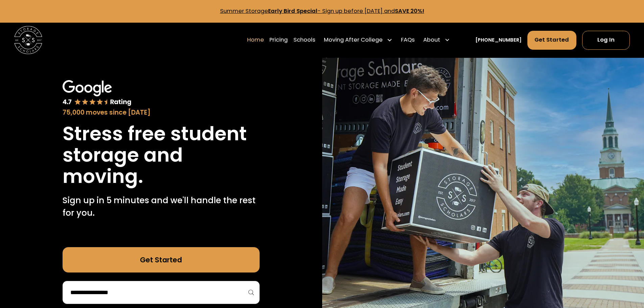  What do you see at coordinates (97, 93) in the screenshot?
I see `img: Google 4.7 star rating` at bounding box center [97, 93].